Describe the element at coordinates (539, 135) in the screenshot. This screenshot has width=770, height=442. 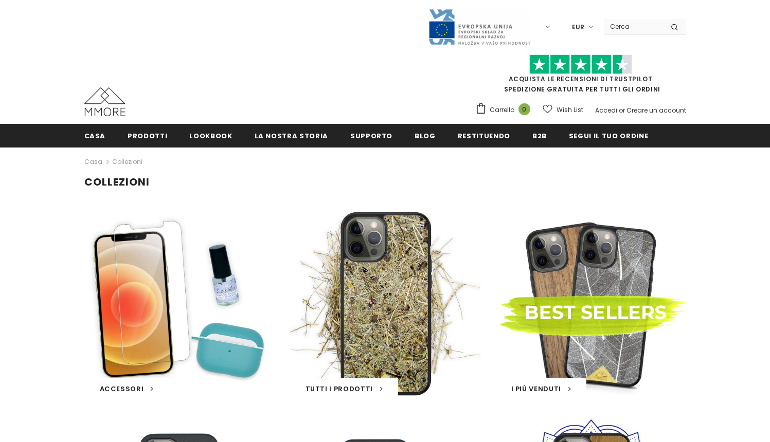
I see `a: B2B` at that location.